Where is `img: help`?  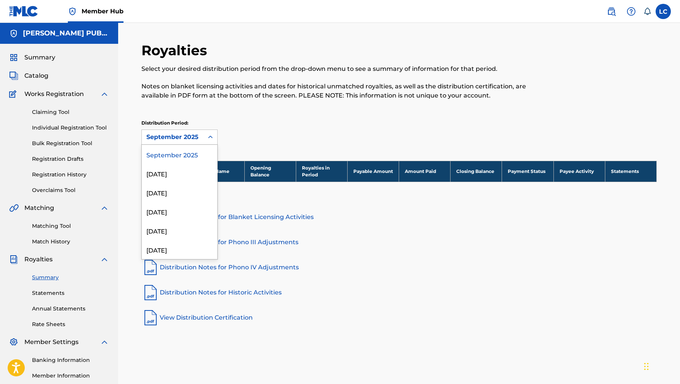 img: help is located at coordinates (631, 11).